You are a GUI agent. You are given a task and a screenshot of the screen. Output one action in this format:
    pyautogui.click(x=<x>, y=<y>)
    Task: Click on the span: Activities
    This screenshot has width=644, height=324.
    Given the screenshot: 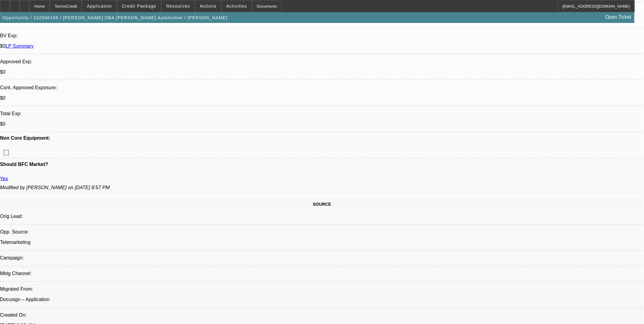 What is the action you would take?
    pyautogui.click(x=237, y=6)
    